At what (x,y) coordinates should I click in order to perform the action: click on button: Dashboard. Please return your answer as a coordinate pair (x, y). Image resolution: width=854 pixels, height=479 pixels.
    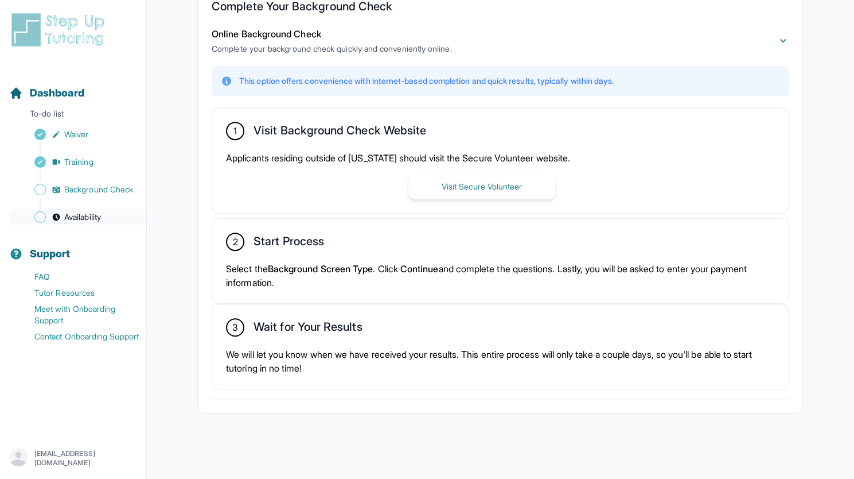
    Looking at the image, I should click on (73, 86).